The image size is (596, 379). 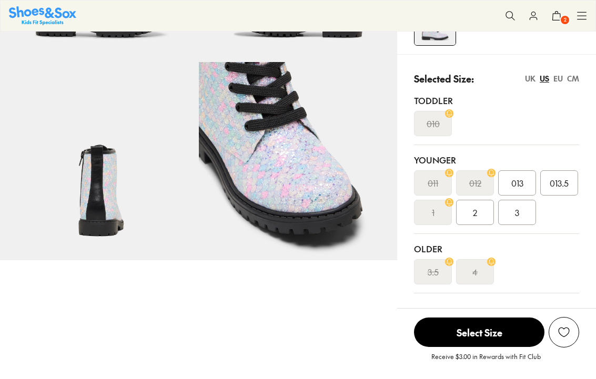 I want to click on div: UK, so click(x=530, y=78).